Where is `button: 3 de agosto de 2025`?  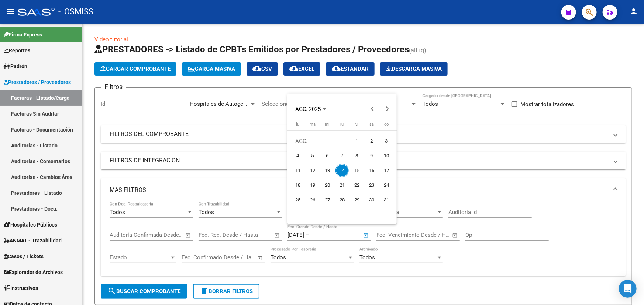
button: 3 de agosto de 2025 is located at coordinates (386, 141).